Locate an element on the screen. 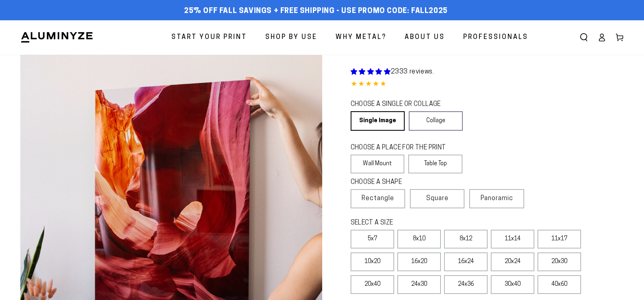 The height and width of the screenshot is (300, 644). label: 11x17 is located at coordinates (559, 239).